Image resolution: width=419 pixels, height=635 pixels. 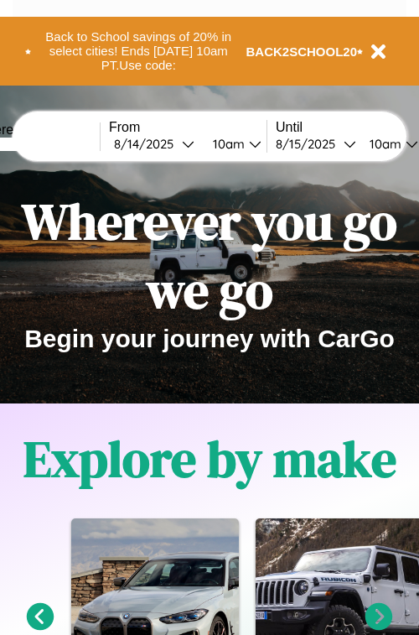 I want to click on b: BACK2SCHOOL20, so click(x=302, y=51).